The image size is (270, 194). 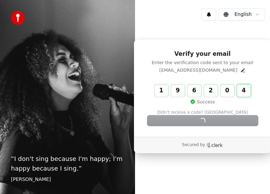 I want to click on p: Success, so click(x=203, y=102).